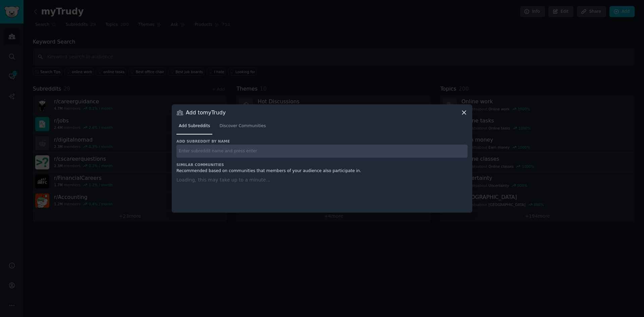  Describe the element at coordinates (322, 171) in the screenshot. I see `div: Recommended based on communities that members of your audience also participate in.` at that location.